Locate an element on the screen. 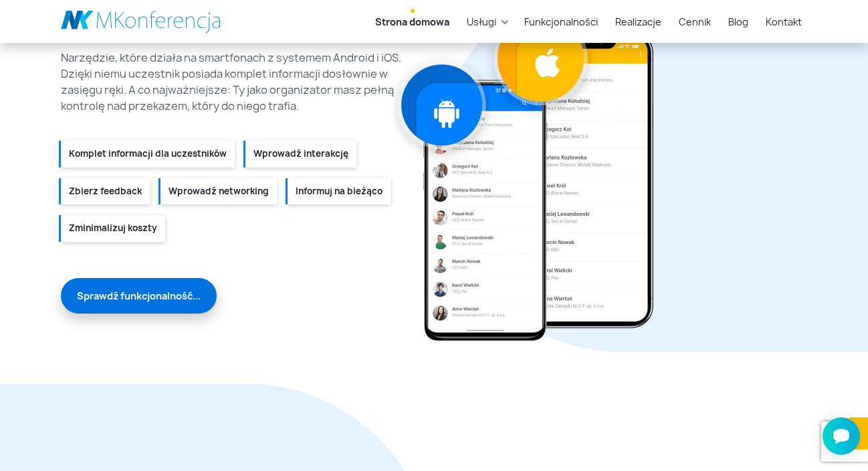 This screenshot has width=868, height=471. li: Zminimalizuj koszty is located at coordinates (113, 229).